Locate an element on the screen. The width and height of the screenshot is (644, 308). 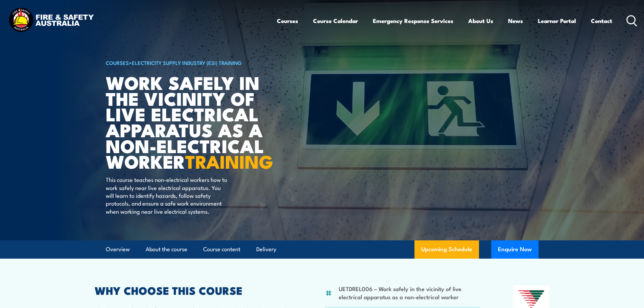
h1: Work safely in the vicinity of live electrical apparatus as a non-electrical worker is located at coordinates (189, 122).